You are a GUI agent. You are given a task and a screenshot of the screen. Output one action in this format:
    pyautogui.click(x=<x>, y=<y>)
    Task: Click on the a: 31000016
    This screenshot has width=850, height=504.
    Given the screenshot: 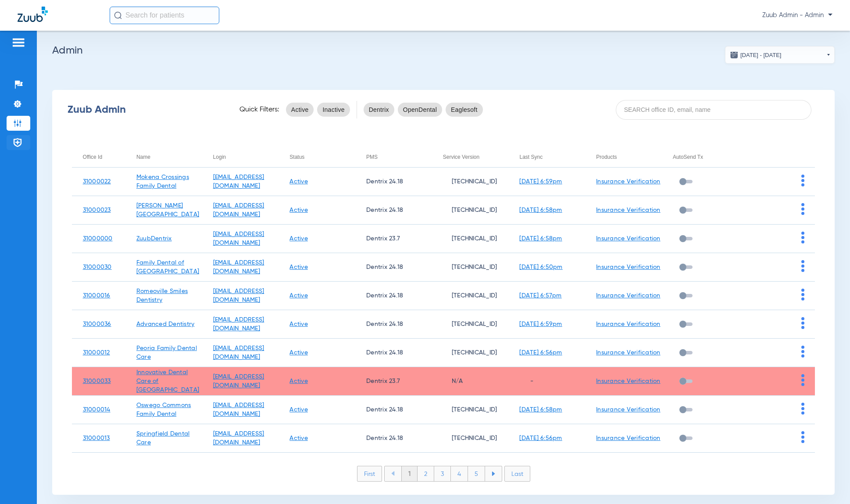 What is the action you would take?
    pyautogui.click(x=97, y=296)
    